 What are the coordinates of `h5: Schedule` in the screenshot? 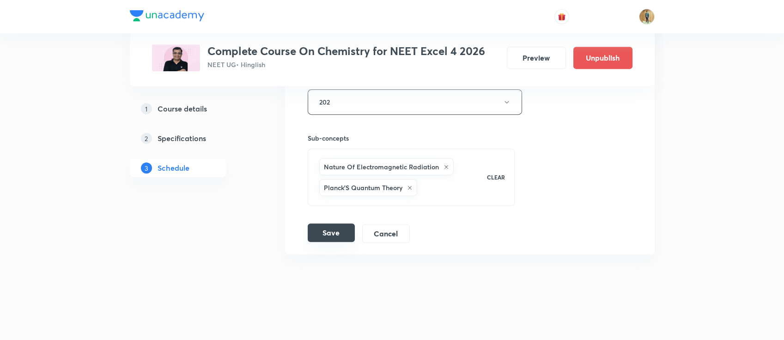 It's located at (173, 168).